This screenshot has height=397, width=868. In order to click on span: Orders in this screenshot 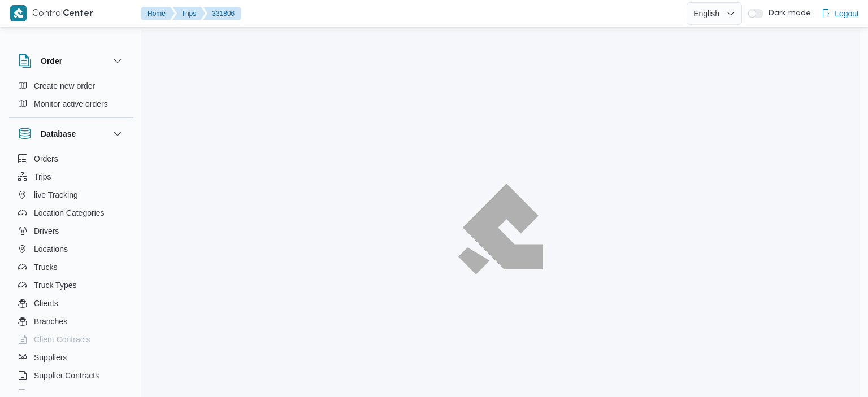, I will do `click(46, 159)`.